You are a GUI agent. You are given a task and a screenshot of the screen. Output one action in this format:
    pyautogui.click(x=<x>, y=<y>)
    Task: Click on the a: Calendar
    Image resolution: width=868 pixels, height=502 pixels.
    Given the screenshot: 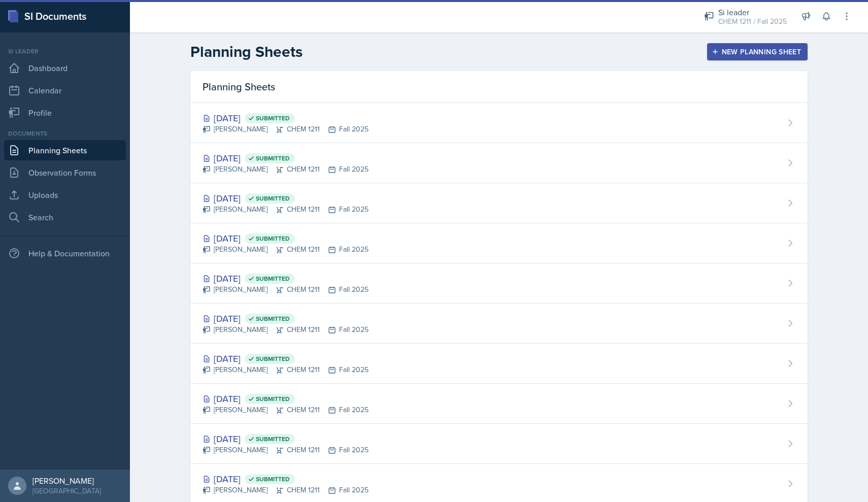 What is the action you would take?
    pyautogui.click(x=65, y=90)
    